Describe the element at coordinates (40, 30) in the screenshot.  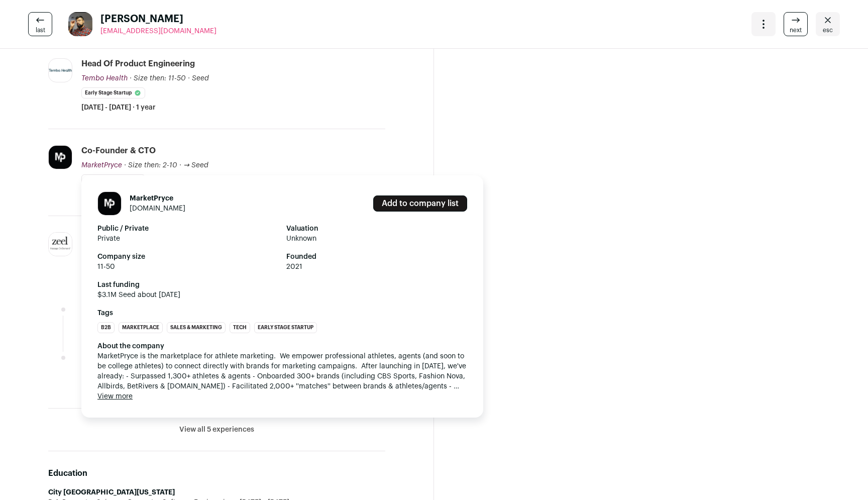
I see `span: last` at that location.